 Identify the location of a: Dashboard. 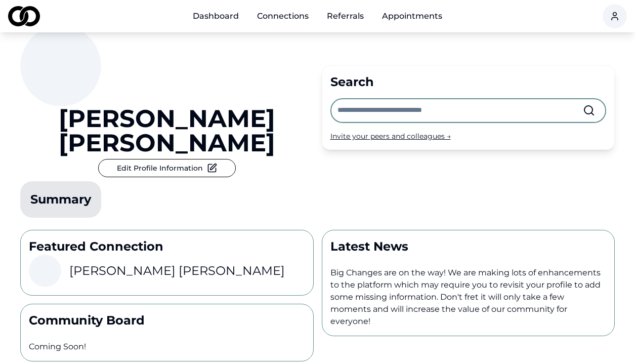
(216, 16).